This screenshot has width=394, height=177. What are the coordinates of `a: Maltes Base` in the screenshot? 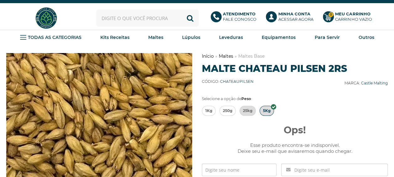 It's located at (251, 56).